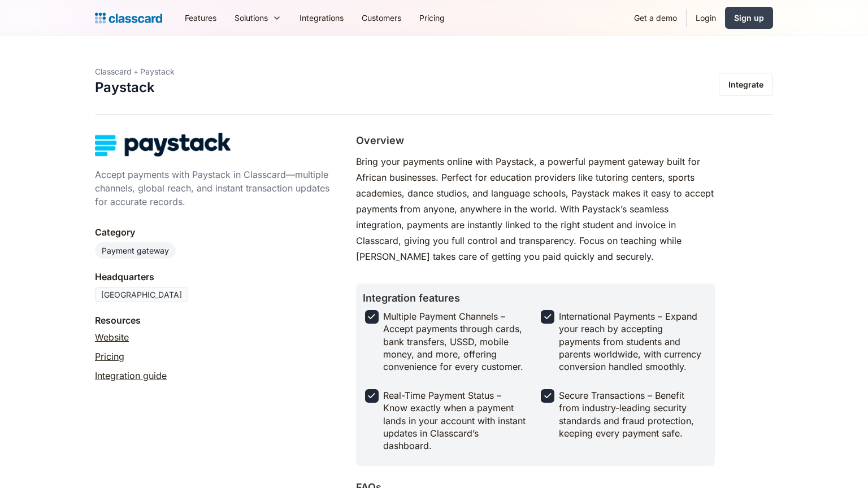  Describe the element at coordinates (321, 18) in the screenshot. I see `a: Integrations` at that location.